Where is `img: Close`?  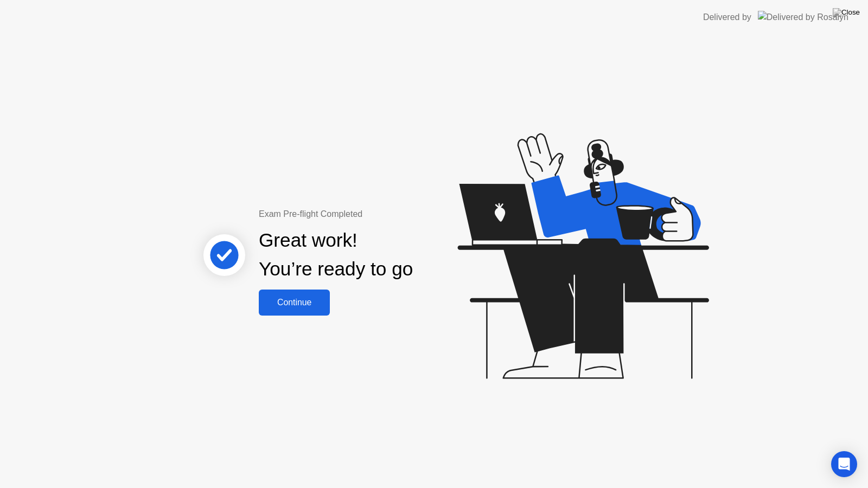
img: Close is located at coordinates (846, 13).